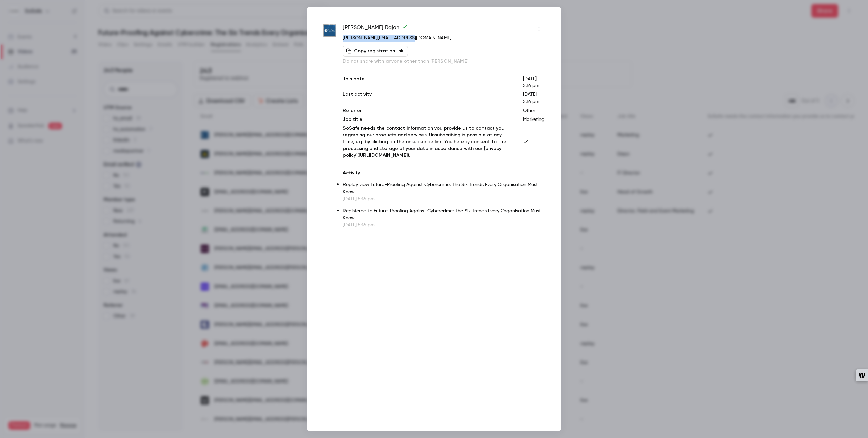  What do you see at coordinates (443, 215) in the screenshot?
I see `p: Registered to` at bounding box center [443, 215].